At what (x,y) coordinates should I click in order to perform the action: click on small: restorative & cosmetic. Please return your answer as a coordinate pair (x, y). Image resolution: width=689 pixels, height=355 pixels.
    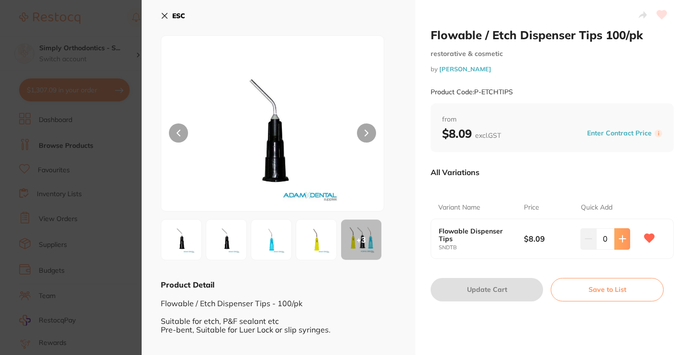
    Looking at the image, I should click on (552, 54).